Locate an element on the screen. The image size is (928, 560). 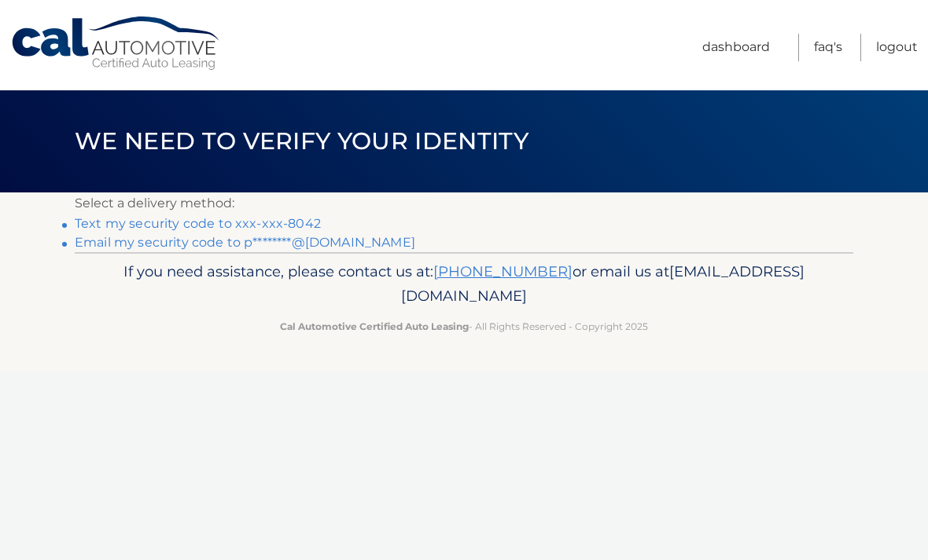
p: - All Rights Reserved - Copyright 2025 is located at coordinates (464, 326).